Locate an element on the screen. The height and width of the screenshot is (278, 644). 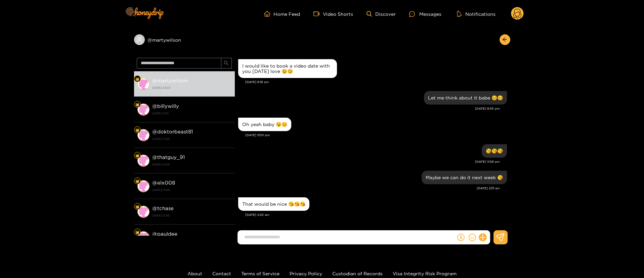
span: home is located at coordinates (269, 14).